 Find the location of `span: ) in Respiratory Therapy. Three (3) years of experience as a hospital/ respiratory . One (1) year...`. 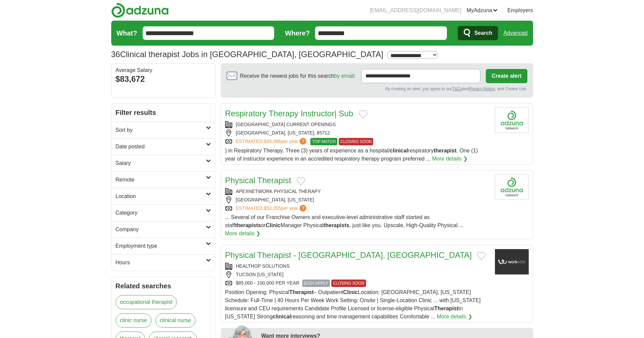

span: ) in Respiratory Therapy. Three (3) years of experience as a hospital/ respiratory . One (1) year... is located at coordinates (352, 154).